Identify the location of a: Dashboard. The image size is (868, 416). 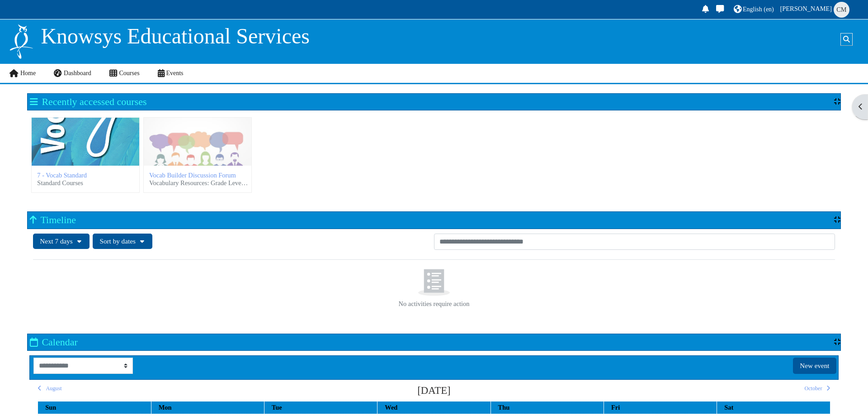
(72, 74).